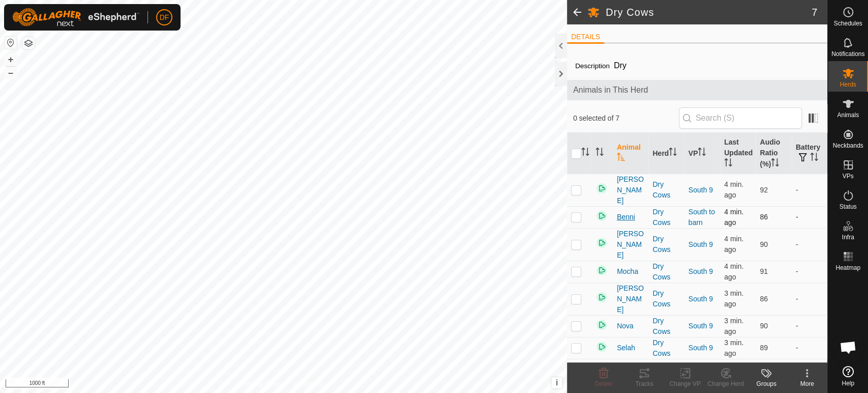 This screenshot has height=393, width=868. I want to click on th: Battery, so click(810, 153).